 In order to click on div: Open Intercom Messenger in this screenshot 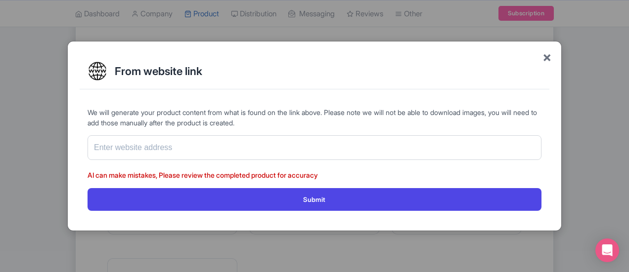, I will do `click(607, 251)`.